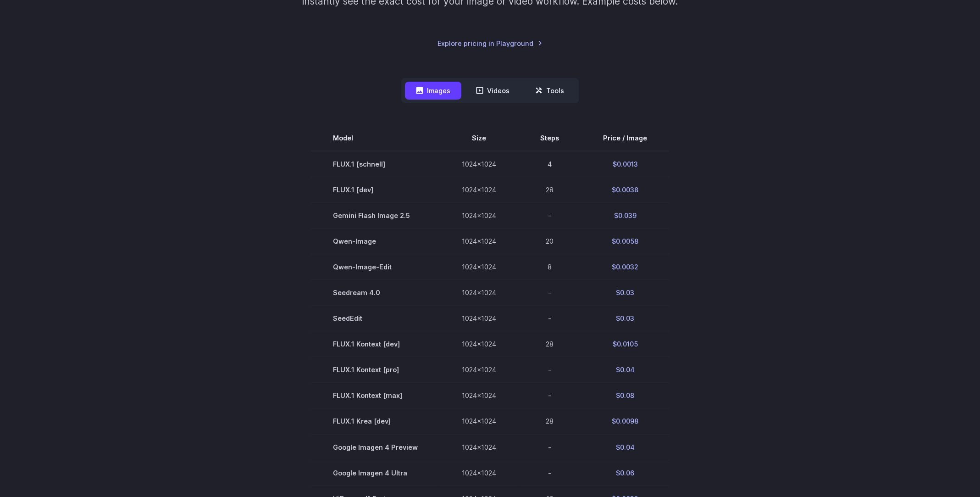 Image resolution: width=980 pixels, height=497 pixels. I want to click on td: $0.0105, so click(625, 344).